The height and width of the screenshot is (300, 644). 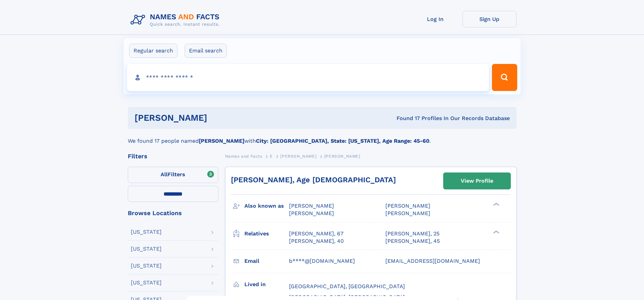 I want to click on div: View Profile, so click(x=477, y=181).